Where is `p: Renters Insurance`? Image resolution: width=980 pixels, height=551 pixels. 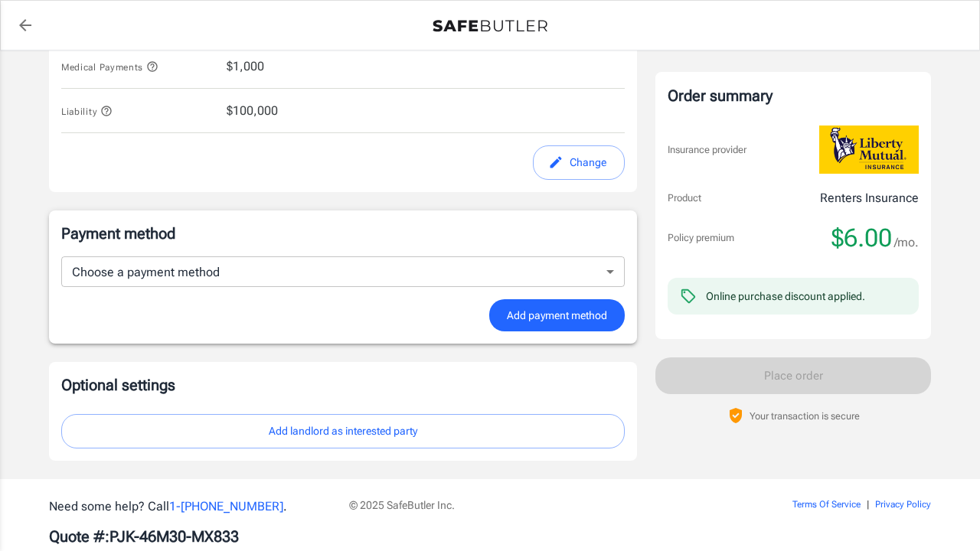 p: Renters Insurance is located at coordinates (870, 198).